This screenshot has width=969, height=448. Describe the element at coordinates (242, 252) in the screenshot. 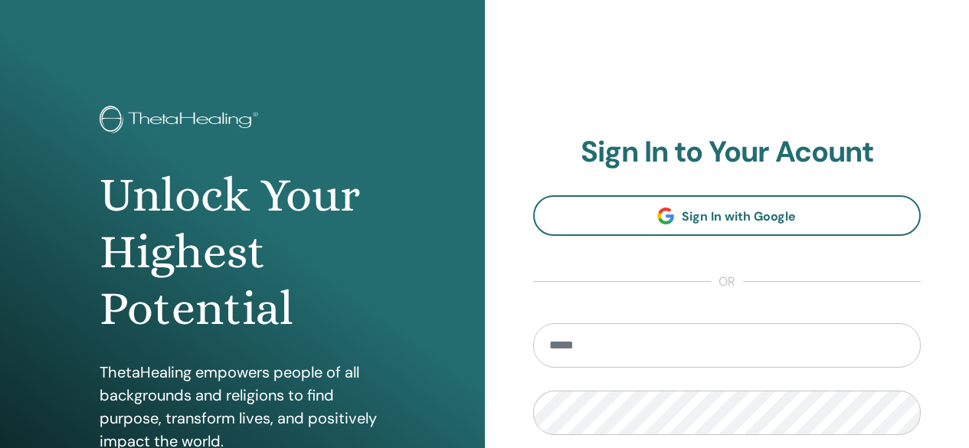

I see `h1: Unlock Your Highest Potential` at that location.